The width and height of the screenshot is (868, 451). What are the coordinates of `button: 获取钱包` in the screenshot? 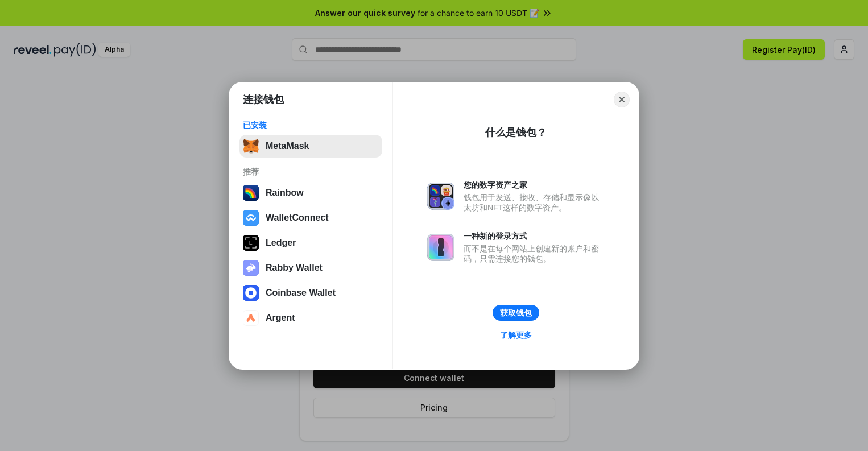 It's located at (516, 313).